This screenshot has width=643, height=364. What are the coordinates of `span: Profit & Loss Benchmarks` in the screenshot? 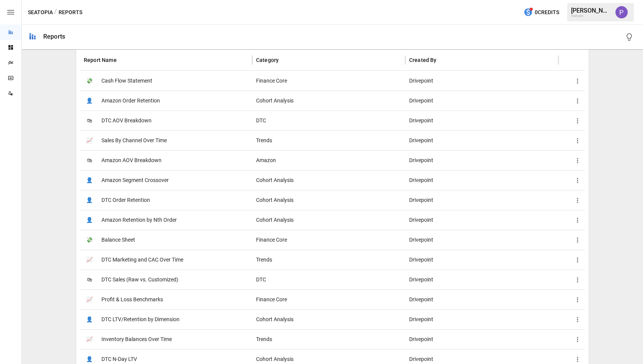 It's located at (132, 299).